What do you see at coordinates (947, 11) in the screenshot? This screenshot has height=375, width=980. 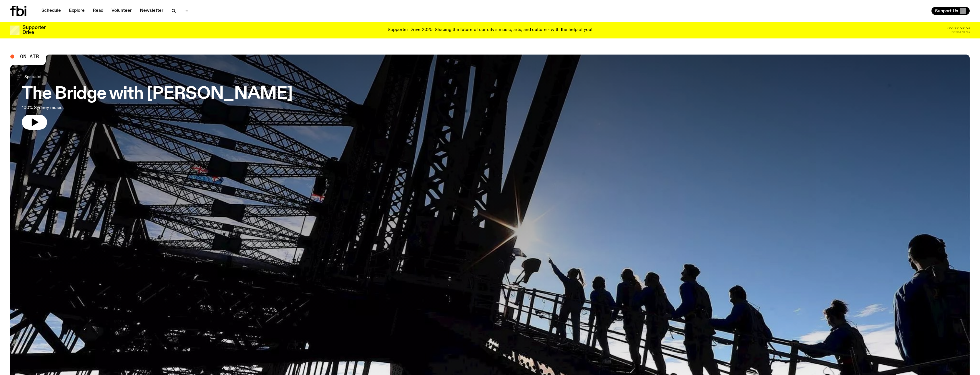 I see `span: Support Us` at bounding box center [947, 11].